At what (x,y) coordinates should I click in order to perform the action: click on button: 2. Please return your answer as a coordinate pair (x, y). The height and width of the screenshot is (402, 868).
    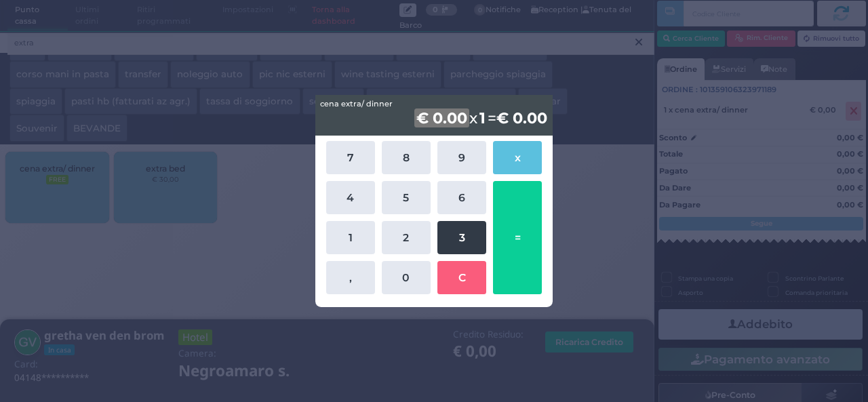
    Looking at the image, I should click on (406, 238).